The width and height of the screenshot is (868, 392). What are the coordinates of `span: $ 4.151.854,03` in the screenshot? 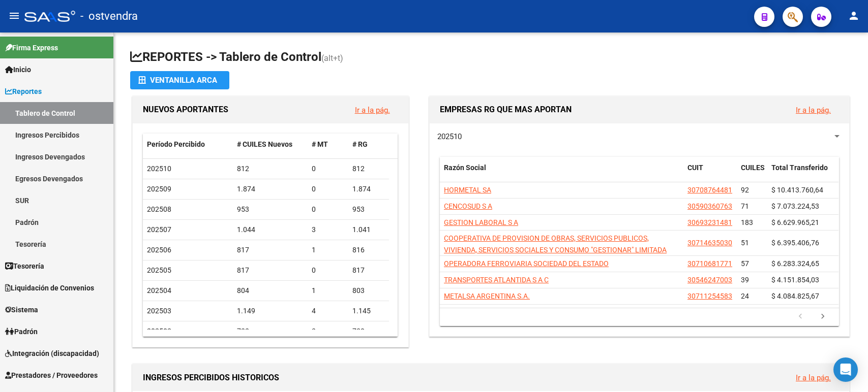 It's located at (795, 280).